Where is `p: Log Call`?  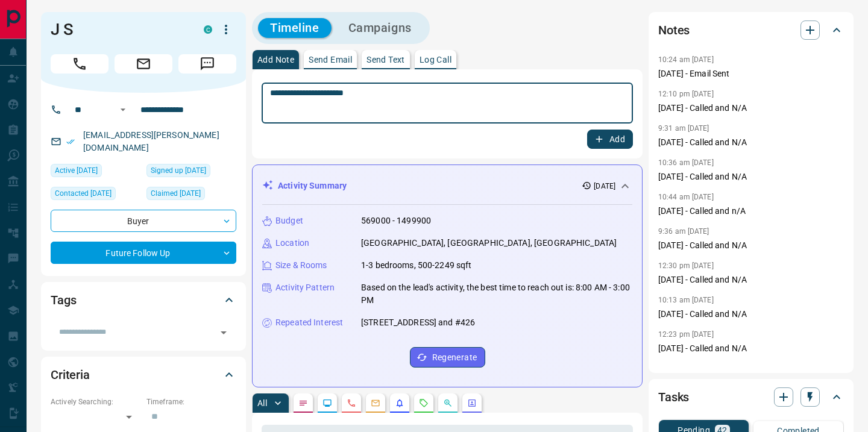
p: Log Call is located at coordinates (435, 60).